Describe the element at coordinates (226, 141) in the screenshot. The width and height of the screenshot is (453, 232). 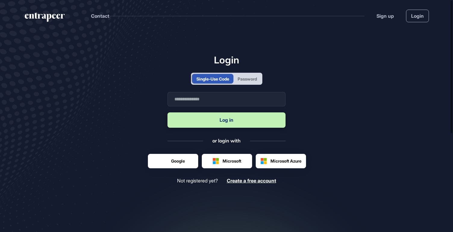
I see `div: or login with` at that location.